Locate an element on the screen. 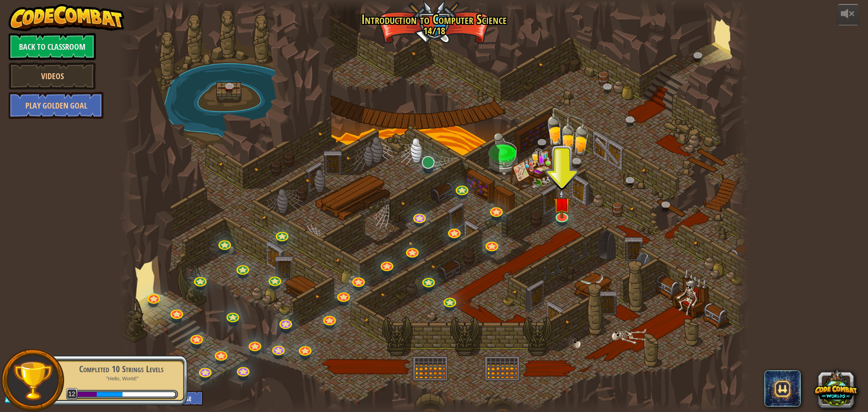 The height and width of the screenshot is (412, 868). div: Completed 10 Strings Levels is located at coordinates (121, 369).